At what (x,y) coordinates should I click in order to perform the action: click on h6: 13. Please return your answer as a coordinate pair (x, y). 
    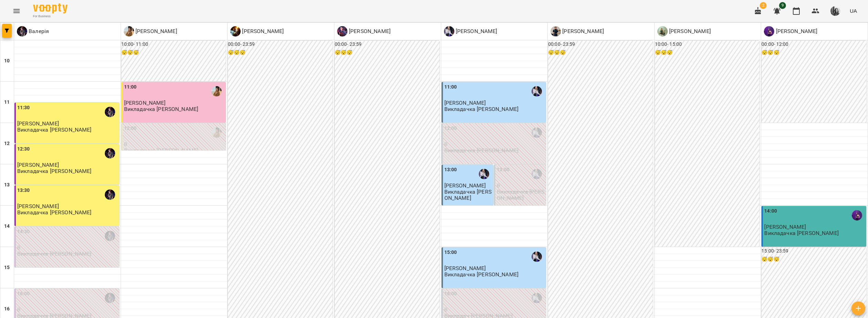
    Looking at the image, I should click on (7, 185).